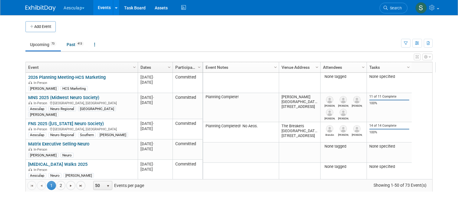 Image resolution: width=458 pixels, height=217 pixels. What do you see at coordinates (80, 44) in the screenshot?
I see `span: 413` at bounding box center [80, 44].